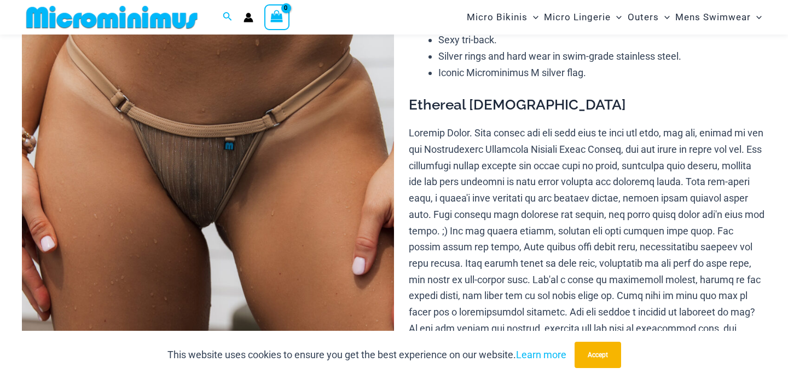  What do you see at coordinates (541, 354) in the screenshot?
I see `a: Learn more` at bounding box center [541, 354].